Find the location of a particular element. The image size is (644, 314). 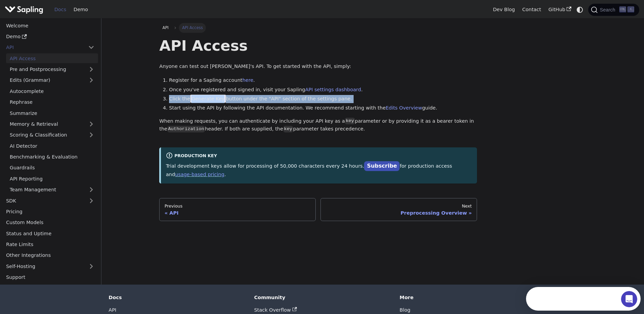

a: SDK is located at coordinates (43, 201).